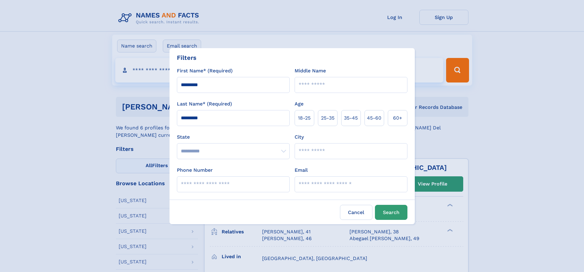  What do you see at coordinates (187, 58) in the screenshot?
I see `div: Filters` at bounding box center [187, 58].